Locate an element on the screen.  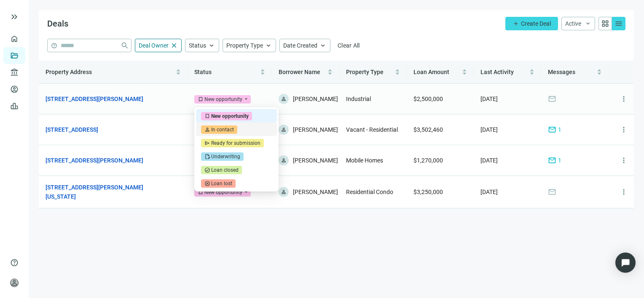
span: keyboard_arrow_down is located at coordinates (588, 23).